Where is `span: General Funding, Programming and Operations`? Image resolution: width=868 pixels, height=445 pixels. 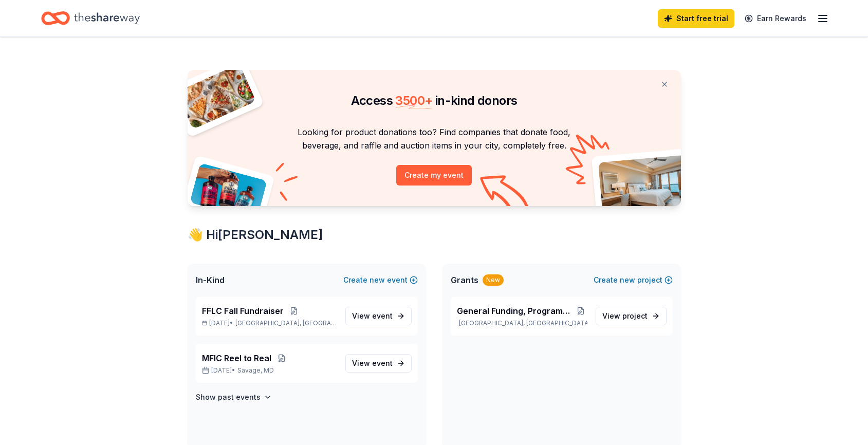
span: General Funding, Programming and Operations is located at coordinates (516, 311).